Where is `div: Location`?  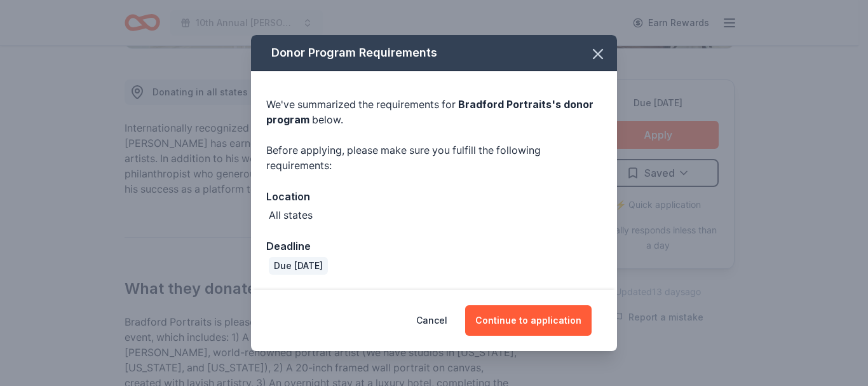
div: Location is located at coordinates (434, 197).